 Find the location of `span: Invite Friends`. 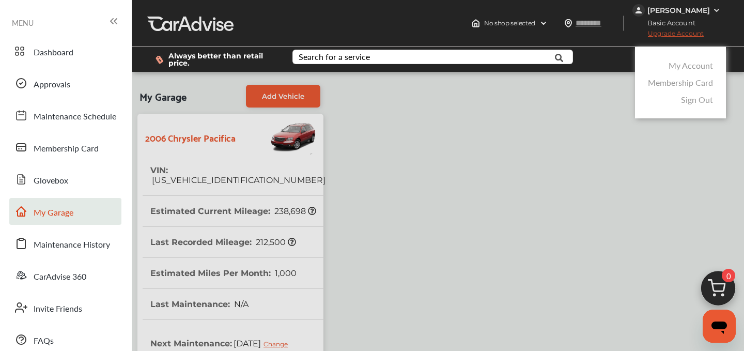

span: Invite Friends is located at coordinates (58, 309).